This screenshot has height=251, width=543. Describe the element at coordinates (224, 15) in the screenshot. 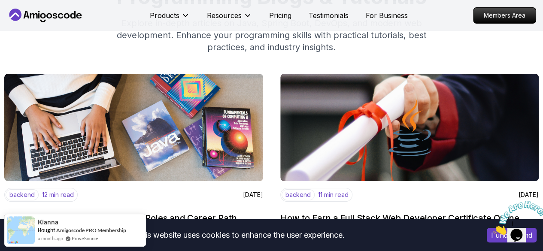

I see `p: Resources` at that location.